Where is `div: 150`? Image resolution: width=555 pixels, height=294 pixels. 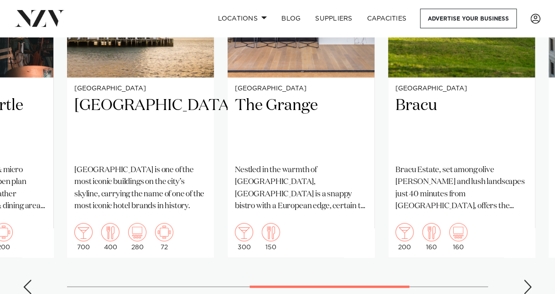 div: 150 is located at coordinates (271, 236).